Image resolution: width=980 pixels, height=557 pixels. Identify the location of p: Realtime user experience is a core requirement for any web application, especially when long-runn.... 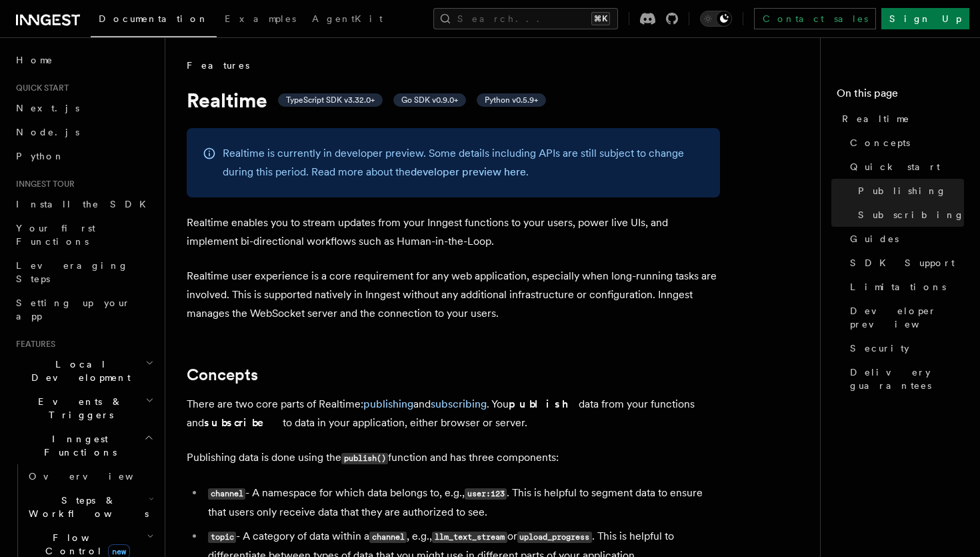
(453, 295).